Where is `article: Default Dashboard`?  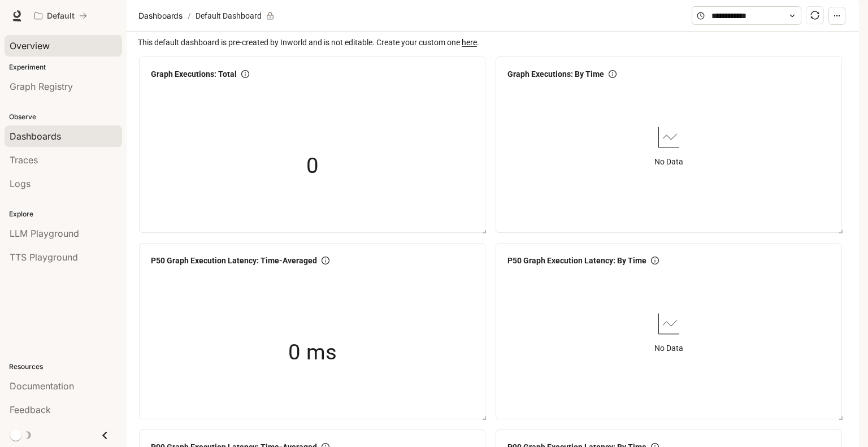 article: Default Dashboard is located at coordinates (228, 16).